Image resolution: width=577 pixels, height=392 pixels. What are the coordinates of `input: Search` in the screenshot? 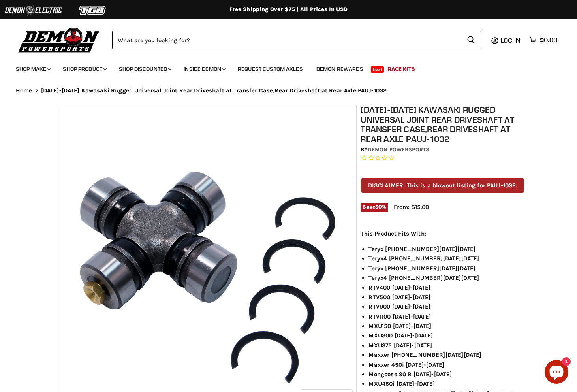 It's located at (286, 40).